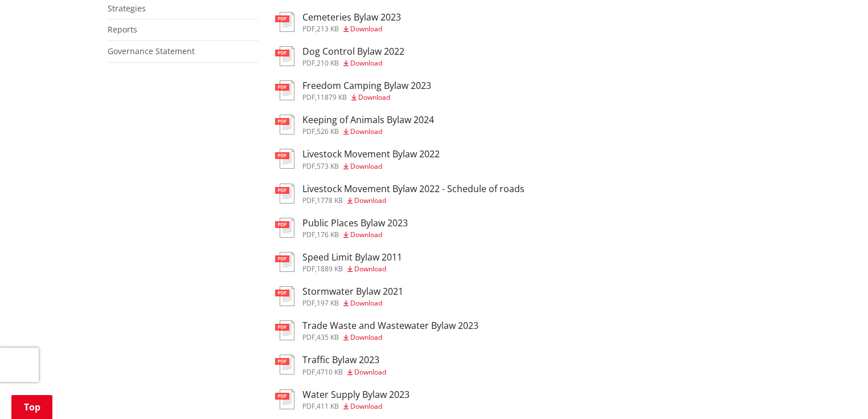 The height and width of the screenshot is (419, 868). I want to click on h3: Livestock Movement Bylaw 2022, so click(370, 154).